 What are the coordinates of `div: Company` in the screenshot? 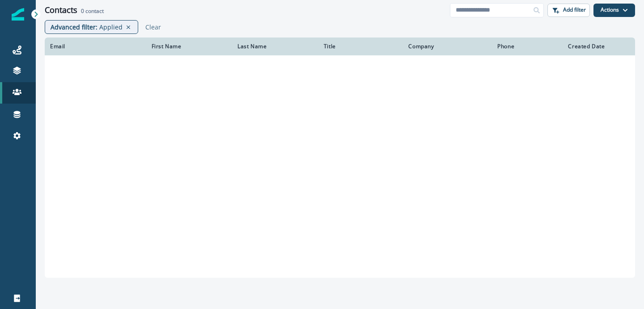 It's located at (447, 46).